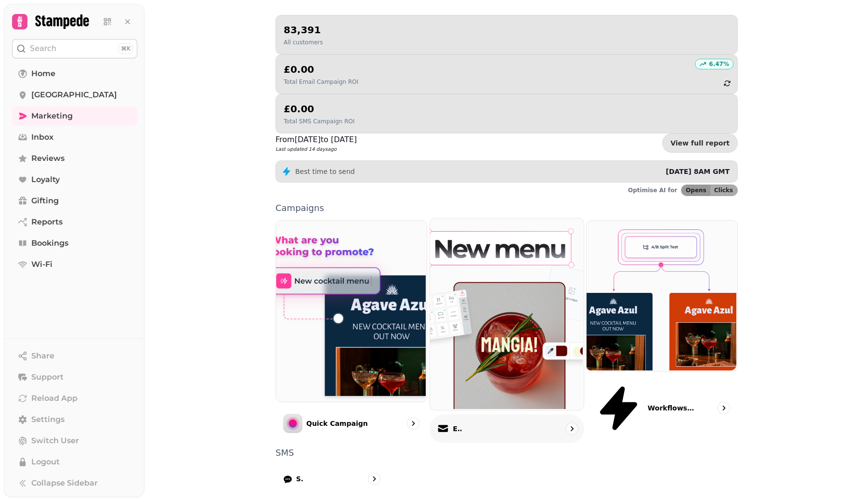  I want to click on a: Reports, so click(75, 222).